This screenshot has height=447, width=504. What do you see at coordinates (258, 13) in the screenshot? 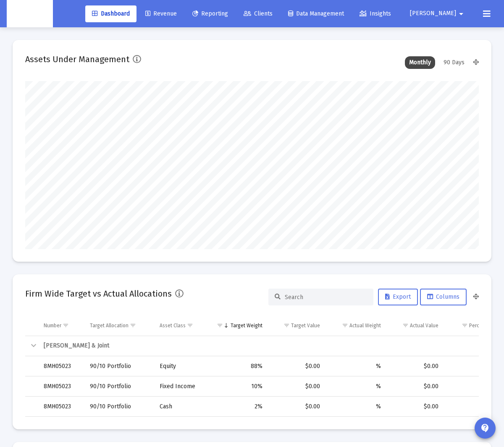
I see `span: Clients` at bounding box center [258, 13].